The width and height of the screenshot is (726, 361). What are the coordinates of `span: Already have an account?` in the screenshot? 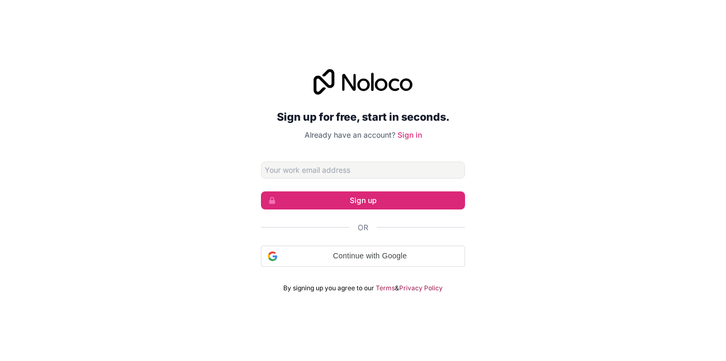 It's located at (349, 134).